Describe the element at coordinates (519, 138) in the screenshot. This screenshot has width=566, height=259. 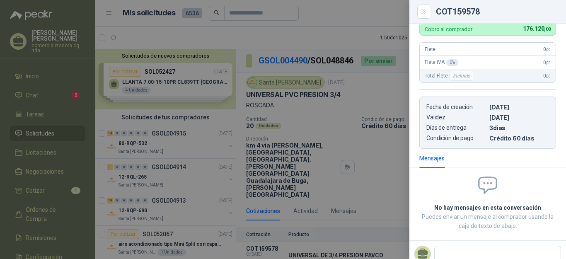
I see `p: Crédito 60 días` at that location.